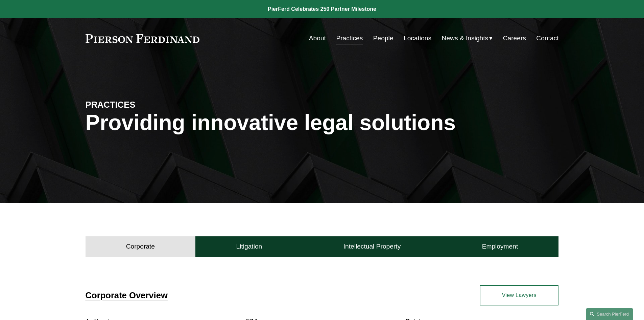 This screenshot has height=320, width=644. I want to click on h4: Intellectual Property, so click(372, 246).